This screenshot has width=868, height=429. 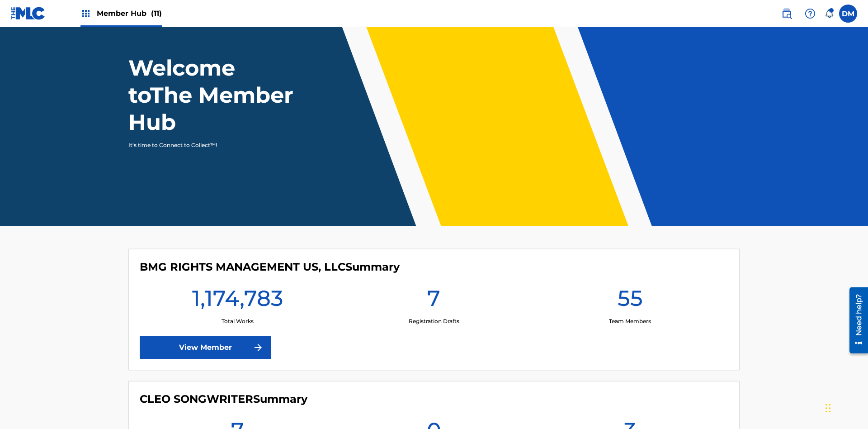 What do you see at coordinates (237, 301) in the screenshot?
I see `h1: 1,174,783` at bounding box center [237, 301].